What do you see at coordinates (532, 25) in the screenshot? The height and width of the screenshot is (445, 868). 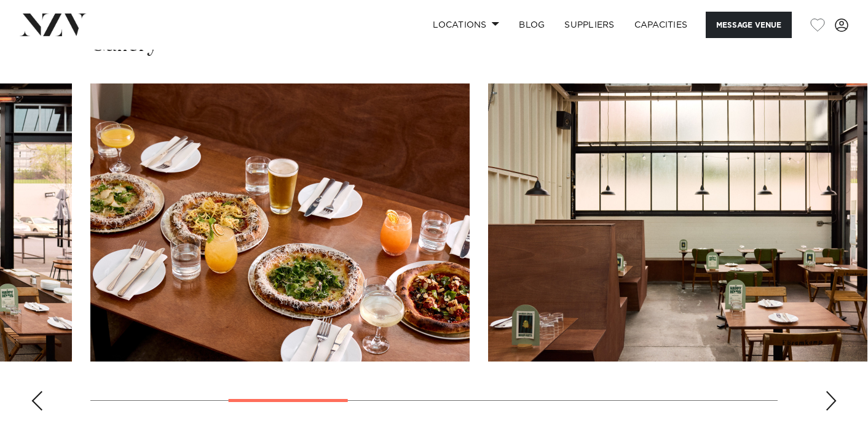 I see `a: BLOG` at bounding box center [532, 25].